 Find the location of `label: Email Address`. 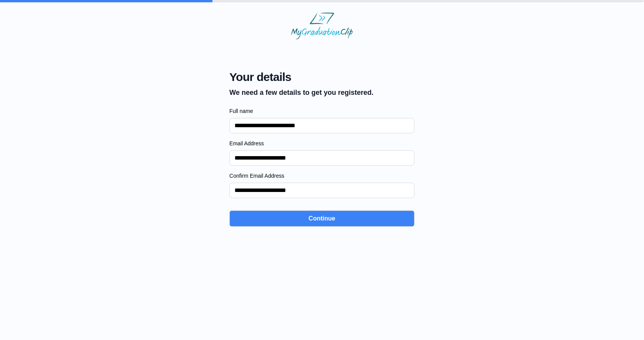

label: Email Address is located at coordinates (322, 144).